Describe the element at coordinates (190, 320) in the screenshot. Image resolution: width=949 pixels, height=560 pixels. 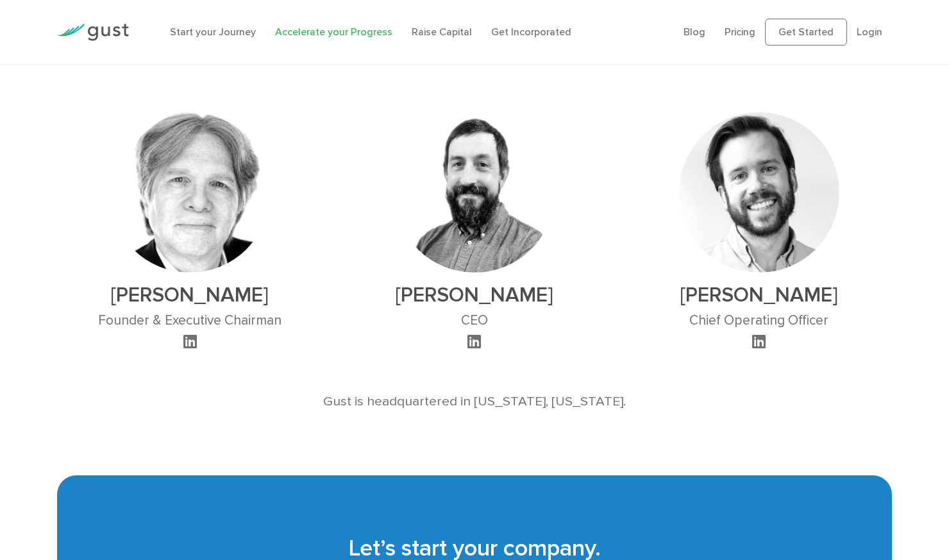
I see `h3: Founder & Executive Chairman` at that location.